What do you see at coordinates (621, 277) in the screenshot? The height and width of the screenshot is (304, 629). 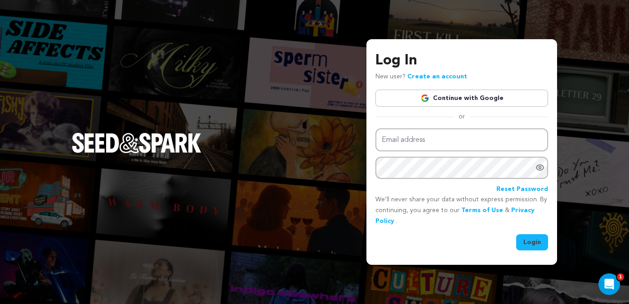 I see `span: 1` at bounding box center [621, 277].